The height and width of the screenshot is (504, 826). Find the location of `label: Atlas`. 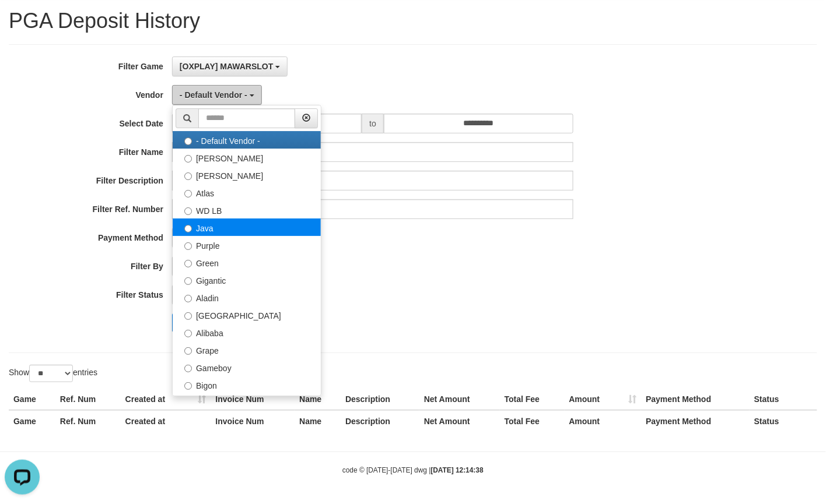

label: Atlas is located at coordinates (247, 192).